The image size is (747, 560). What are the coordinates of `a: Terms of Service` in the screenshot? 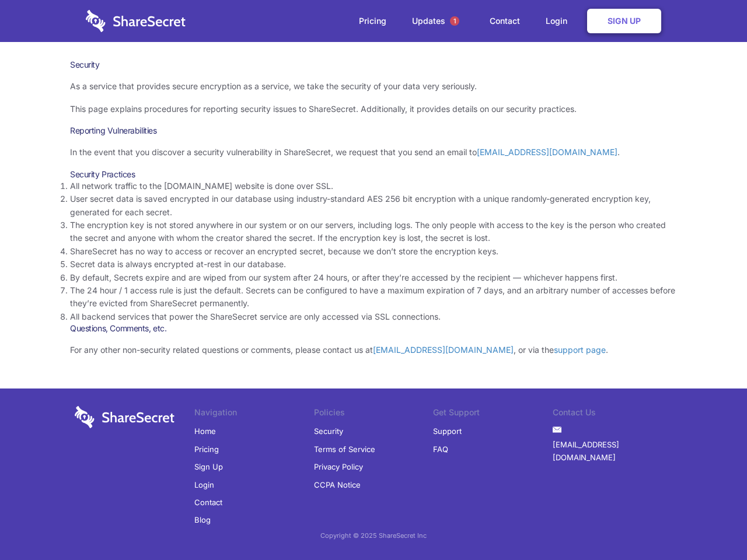 It's located at (344, 449).